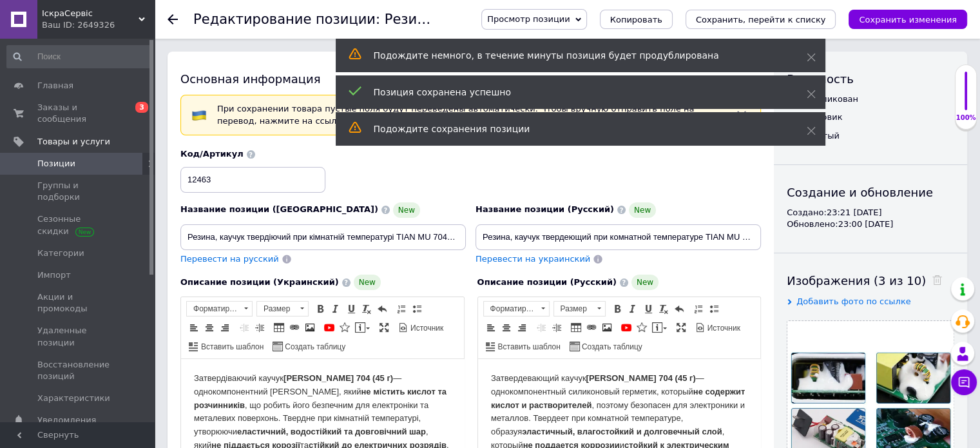  What do you see at coordinates (279, 327) in the screenshot?
I see `a: Таблица` at bounding box center [279, 327].